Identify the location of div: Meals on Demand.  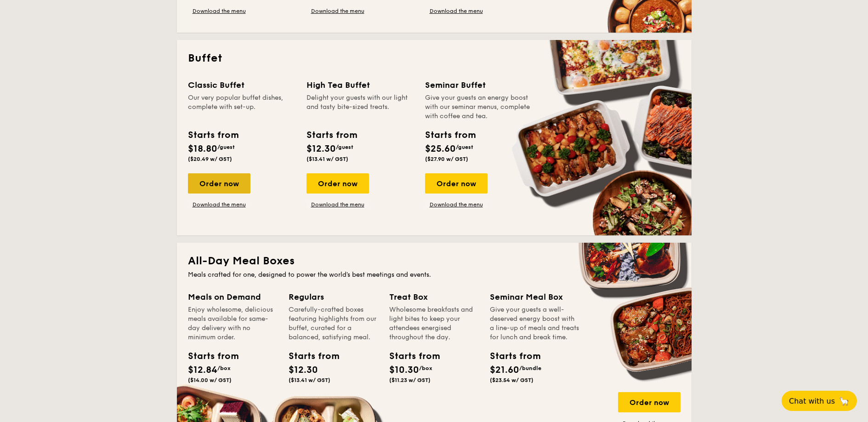
(233, 296).